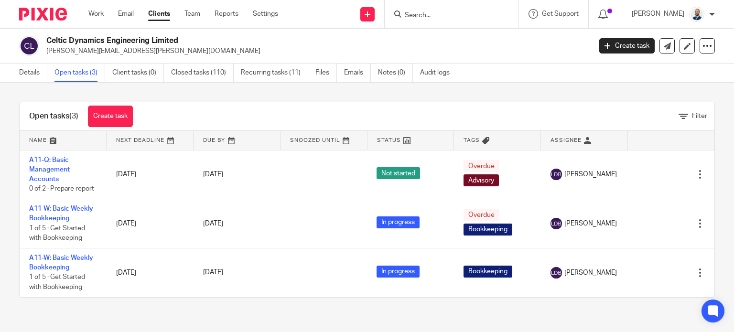 This screenshot has width=734, height=332. I want to click on a: Recurring tasks (11), so click(274, 73).